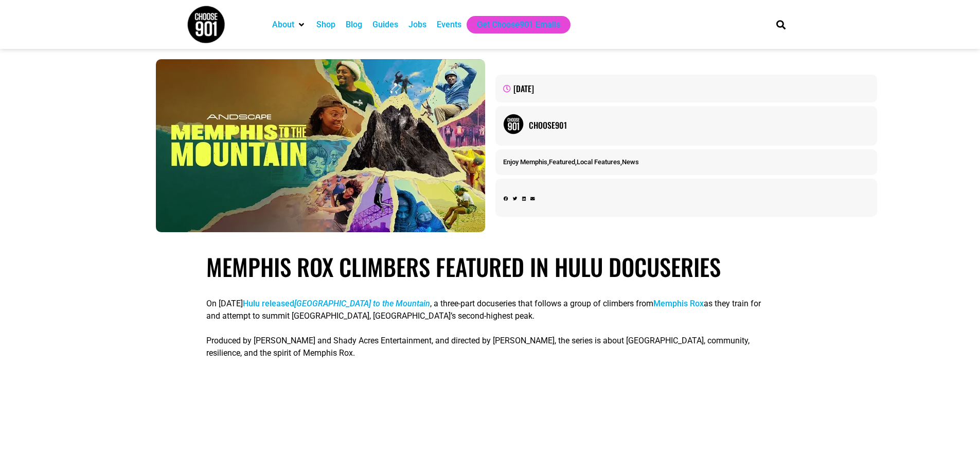 The width and height of the screenshot is (980, 469). What do you see at coordinates (386, 25) in the screenshot?
I see `a: Guides` at bounding box center [386, 25].